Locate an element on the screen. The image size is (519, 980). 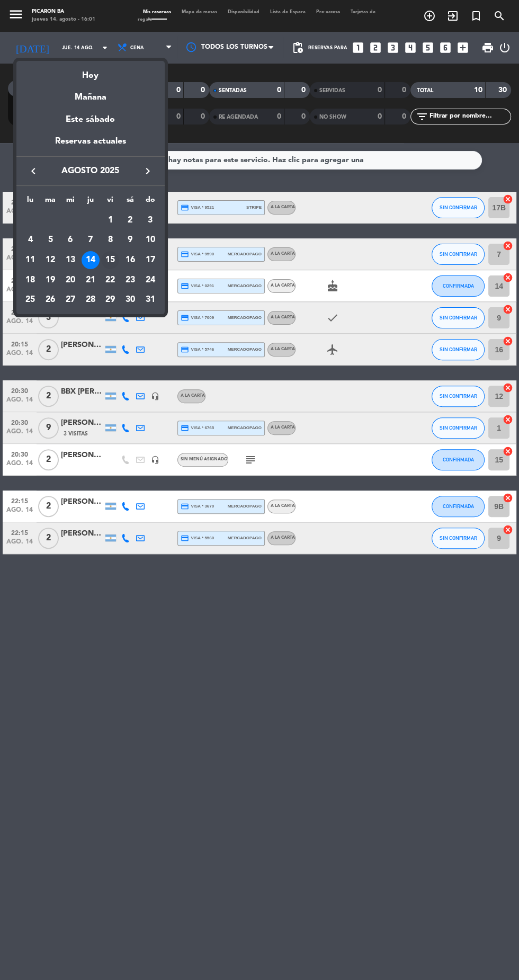
div: 13 is located at coordinates (70, 260).